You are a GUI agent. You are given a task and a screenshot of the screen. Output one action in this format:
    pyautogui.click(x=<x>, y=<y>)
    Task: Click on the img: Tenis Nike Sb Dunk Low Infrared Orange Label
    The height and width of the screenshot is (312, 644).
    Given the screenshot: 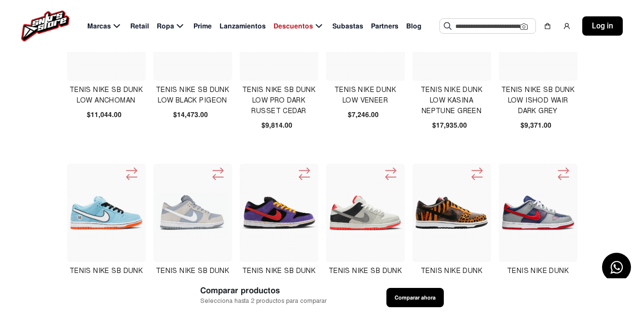 What is the action you would take?
    pyautogui.click(x=366, y=213)
    